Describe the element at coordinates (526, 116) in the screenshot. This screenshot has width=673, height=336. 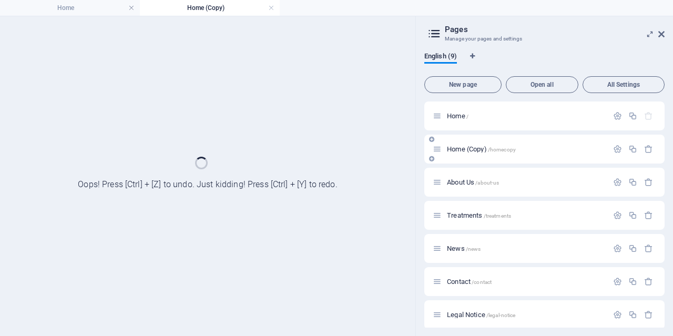
I see `div: Home/` at that location.